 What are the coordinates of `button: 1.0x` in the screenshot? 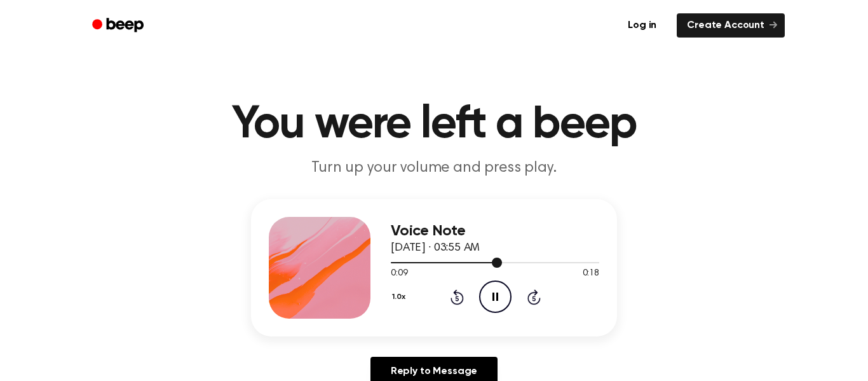 It's located at (400, 297).